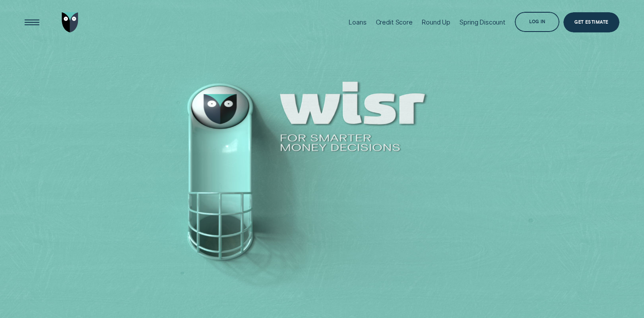 This screenshot has height=318, width=644. Describe the element at coordinates (32, 22) in the screenshot. I see `button: Open Menu` at that location.